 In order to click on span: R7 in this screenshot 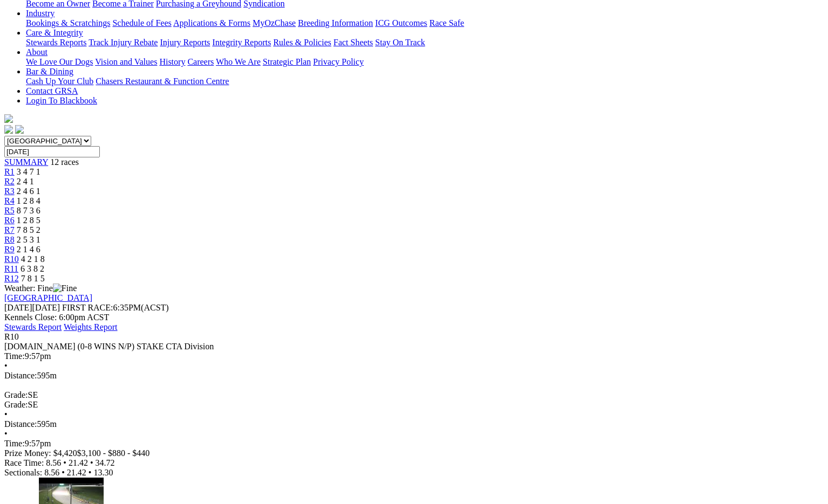, I will do `click(9, 229)`.